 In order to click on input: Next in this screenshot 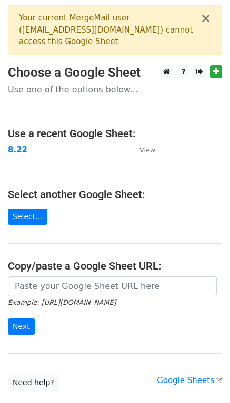, I will do `click(21, 327)`.